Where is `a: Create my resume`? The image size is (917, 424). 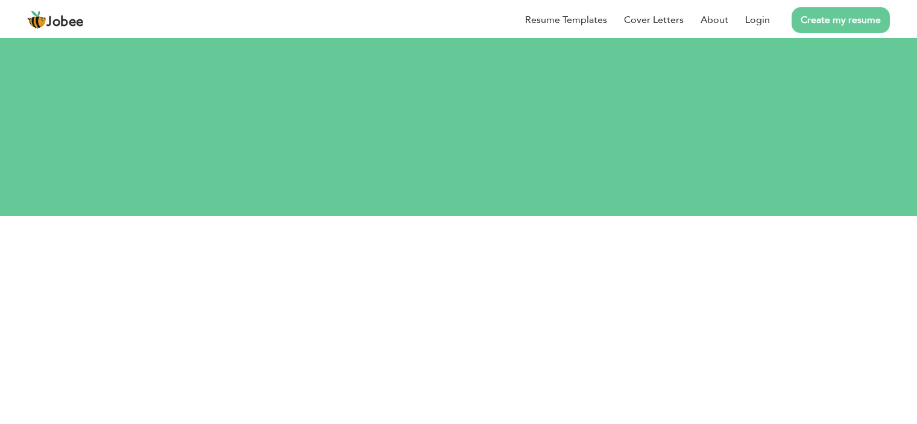
a: Create my resume is located at coordinates (840, 20).